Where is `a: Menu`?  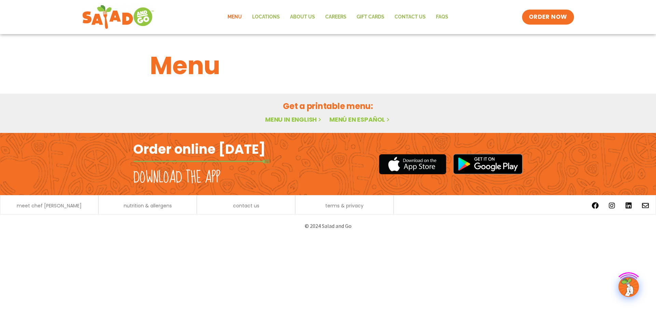 a: Menu is located at coordinates (235, 17).